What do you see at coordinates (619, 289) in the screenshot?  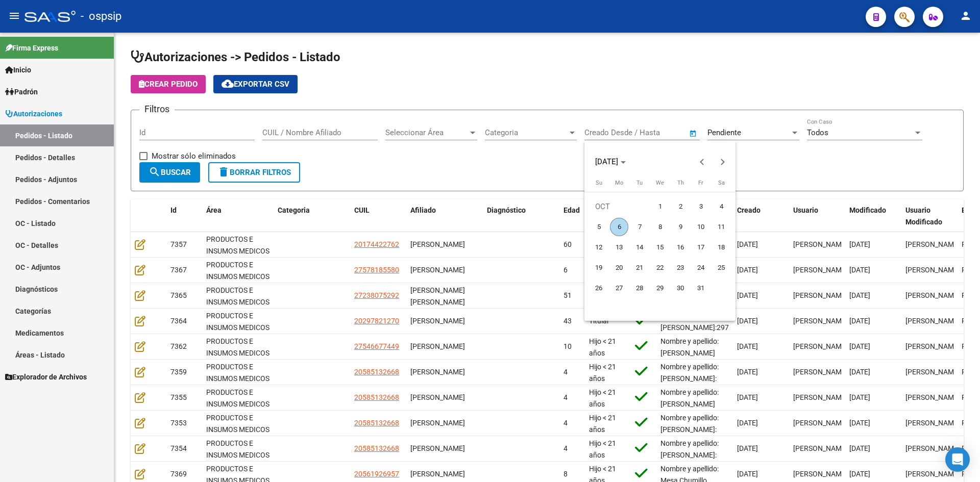 I see `button: October 27, 2025` at bounding box center [619, 289].